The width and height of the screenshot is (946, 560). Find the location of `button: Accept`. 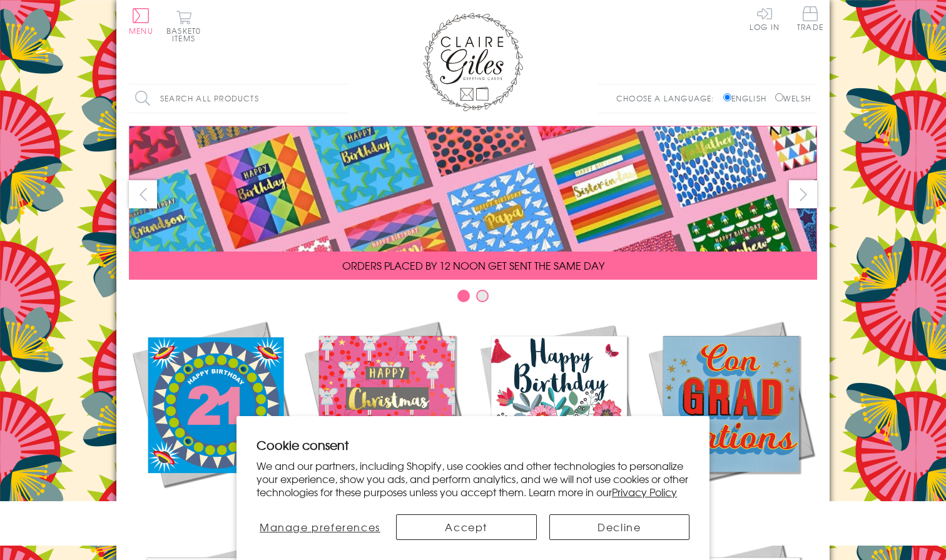

button: Accept is located at coordinates (466, 527).